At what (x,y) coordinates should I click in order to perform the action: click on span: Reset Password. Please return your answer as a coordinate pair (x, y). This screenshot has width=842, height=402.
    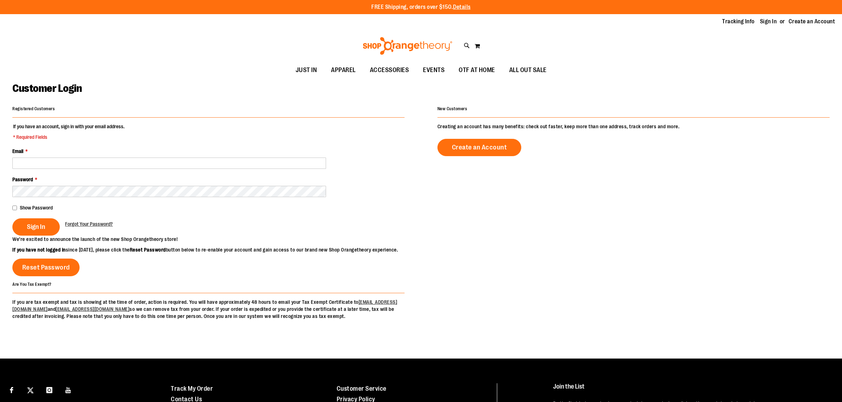
    Looking at the image, I should click on (46, 268).